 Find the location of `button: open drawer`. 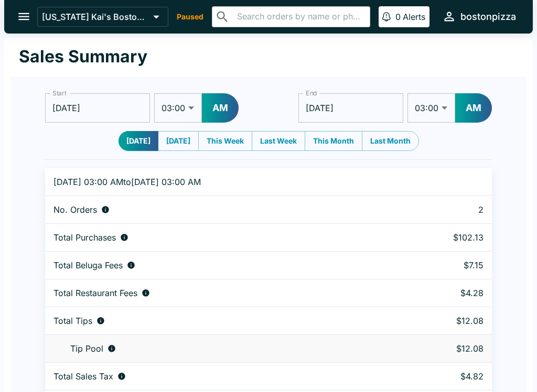

button: open drawer is located at coordinates (24, 16).